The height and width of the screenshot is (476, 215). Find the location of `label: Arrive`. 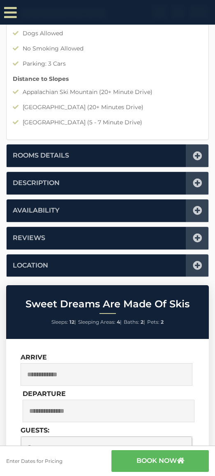

label: Arrive is located at coordinates (34, 357).